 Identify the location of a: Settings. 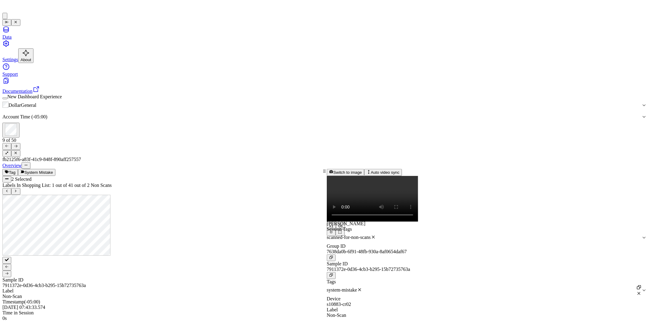
(324, 51).